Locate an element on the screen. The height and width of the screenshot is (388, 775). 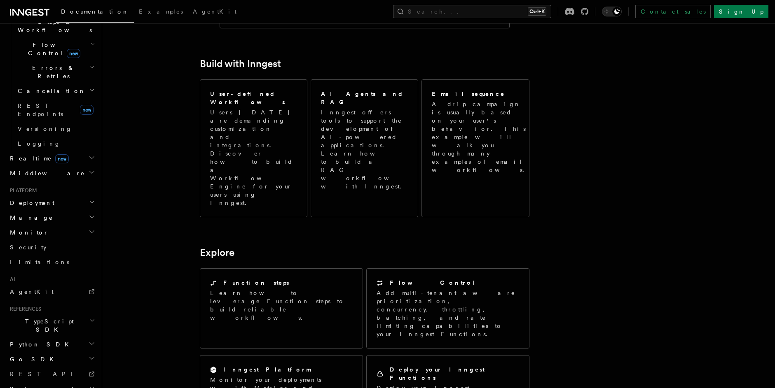
a: Sign Up is located at coordinates (741, 12).